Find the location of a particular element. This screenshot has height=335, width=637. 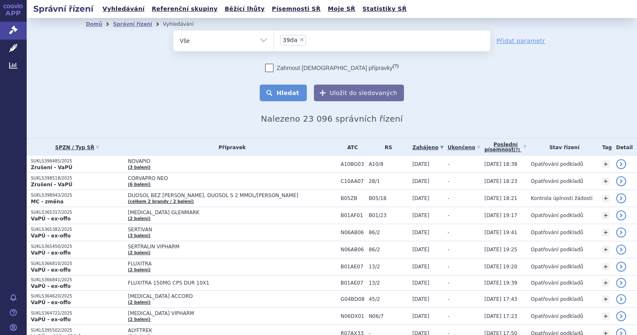

span: A10/8 is located at coordinates (388, 164).